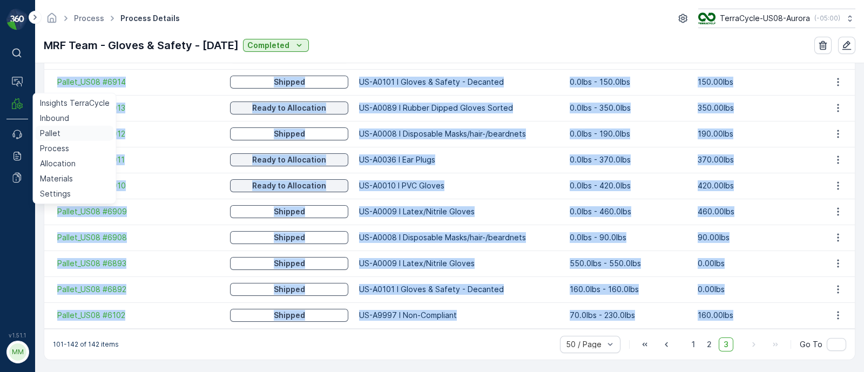 This screenshot has height=372, width=864. Describe the element at coordinates (756, 134) in the screenshot. I see `p: 190.00lbs` at that location.